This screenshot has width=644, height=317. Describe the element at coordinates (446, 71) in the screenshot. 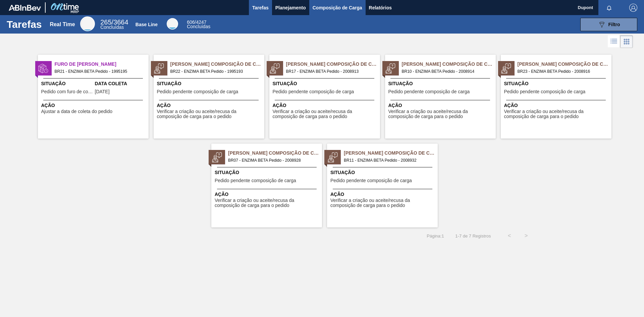

I see `span: BR10 - ENZIMA BETA Pedido - 2008914` at that location.